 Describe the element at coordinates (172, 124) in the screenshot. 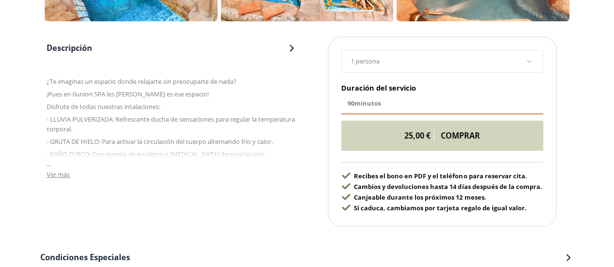

I see `p: - LLUVIA PULVERIZADA: Refrescante ducha de sensaciones para regular la temperatura corporal.` at that location.